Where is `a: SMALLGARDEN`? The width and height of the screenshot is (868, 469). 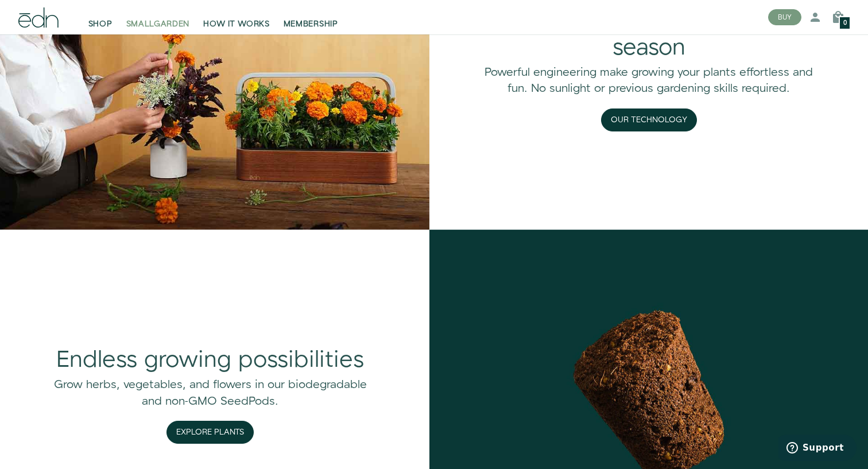
a: SMALLGARDEN is located at coordinates (158, 17).